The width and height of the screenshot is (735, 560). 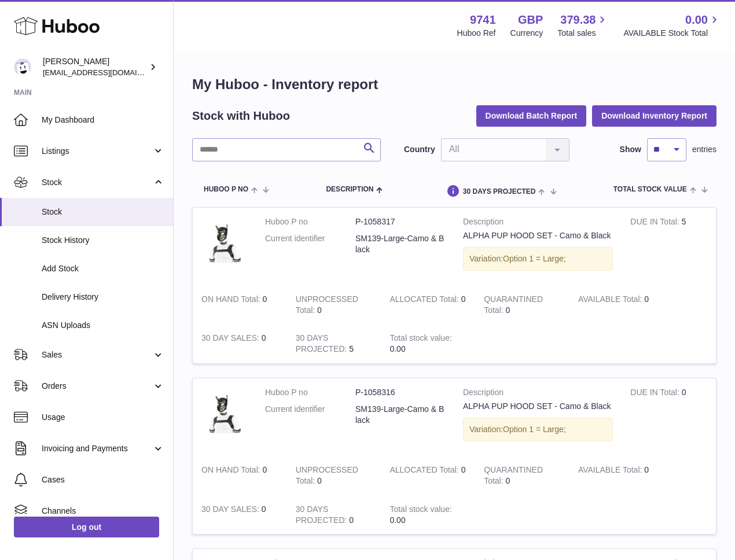 I want to click on span: Usage, so click(x=103, y=417).